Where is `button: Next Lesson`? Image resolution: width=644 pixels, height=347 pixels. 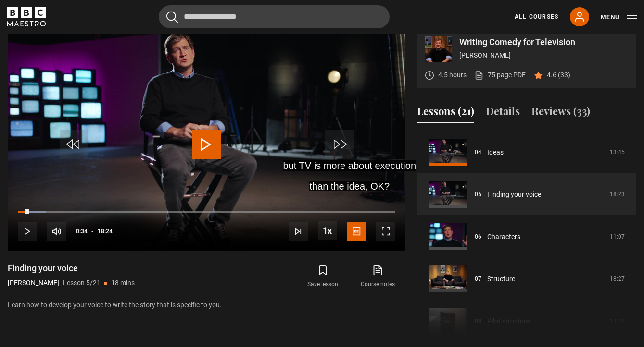
button: Next Lesson is located at coordinates (298, 232).